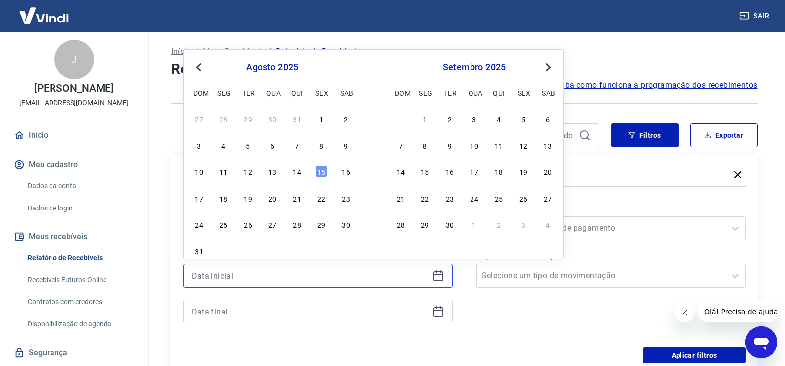  I want to click on div: Choose sábado, 13 de setembro de 2025, so click(548, 145).